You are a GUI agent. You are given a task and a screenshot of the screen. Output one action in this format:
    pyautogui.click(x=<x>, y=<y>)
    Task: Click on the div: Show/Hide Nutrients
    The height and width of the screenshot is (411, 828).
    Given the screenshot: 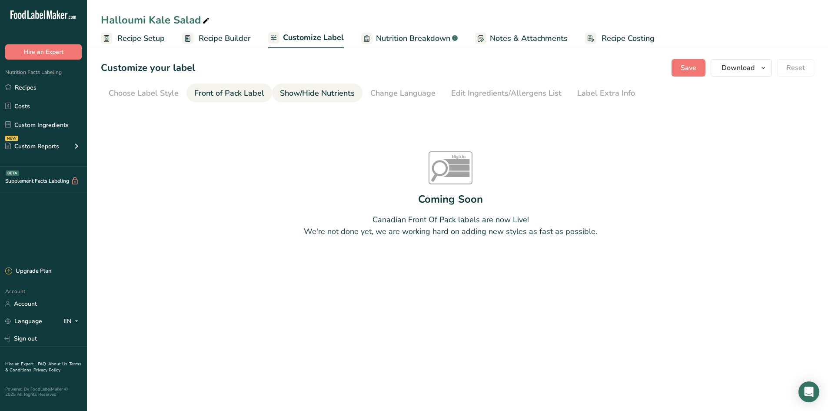 What is the action you would take?
    pyautogui.click(x=317, y=93)
    